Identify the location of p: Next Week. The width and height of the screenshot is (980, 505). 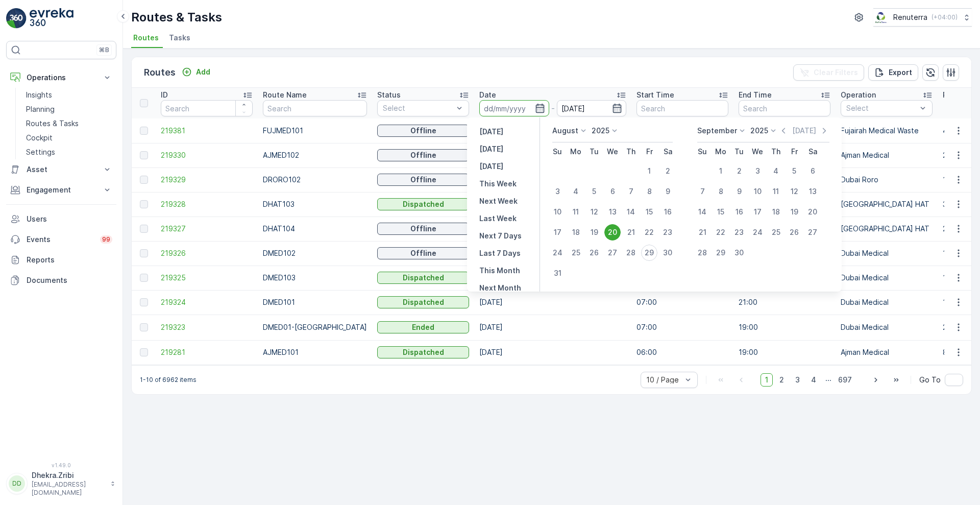
(499, 201).